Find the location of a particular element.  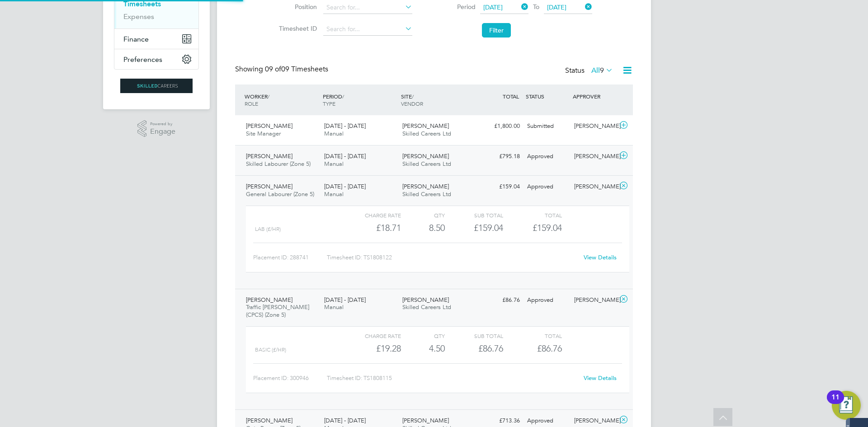

span: Skilled Labourer (Zone 5) is located at coordinates (278, 163).